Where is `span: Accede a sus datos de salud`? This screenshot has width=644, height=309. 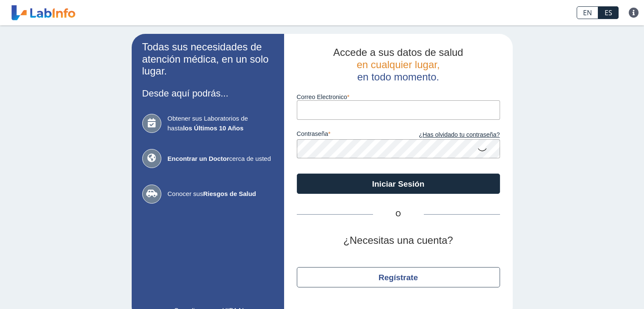 span: Accede a sus datos de salud is located at coordinates (398, 52).